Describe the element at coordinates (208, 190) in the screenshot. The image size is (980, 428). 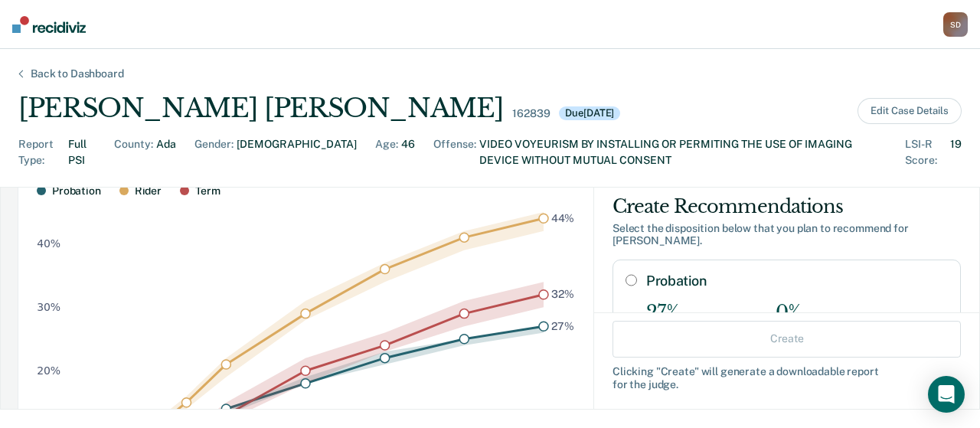
I see `div: Term` at that location.